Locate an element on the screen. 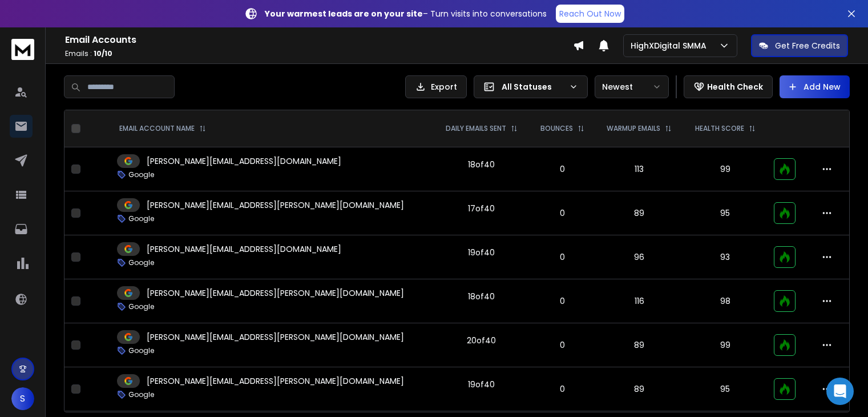 The width and height of the screenshot is (868, 417). p: Health Check is located at coordinates (735, 87).